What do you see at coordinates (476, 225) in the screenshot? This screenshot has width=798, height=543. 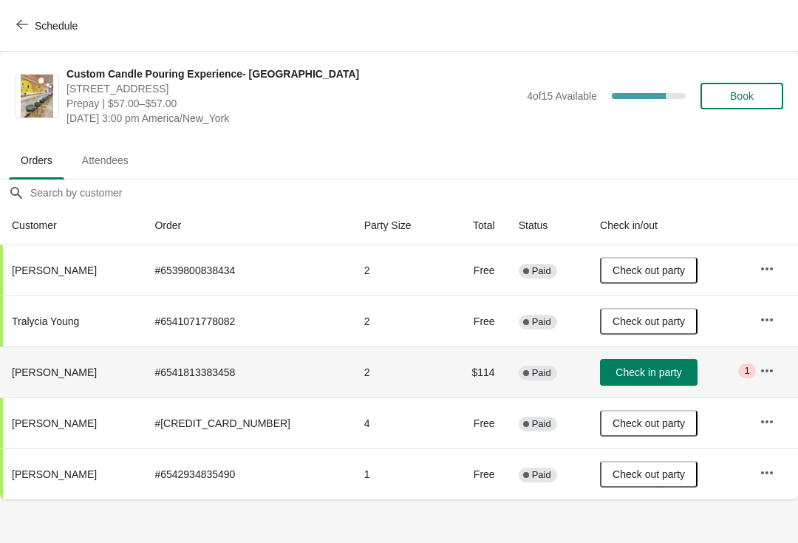 I see `th: Total` at bounding box center [476, 225].